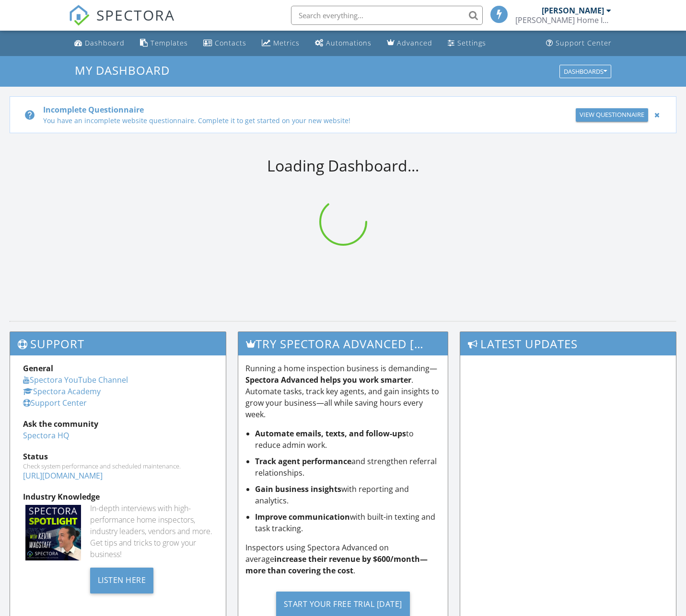 This screenshot has width=686, height=616. I want to click on span: My Dashboard, so click(123, 70).